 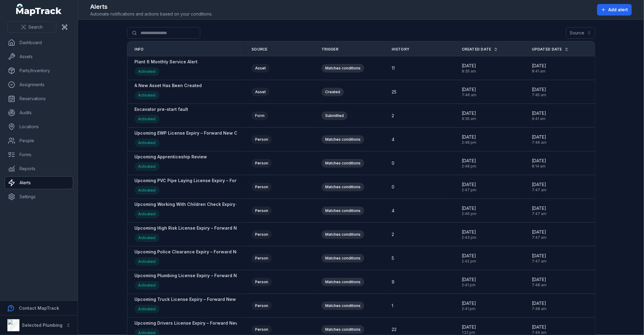 What do you see at coordinates (39, 127) in the screenshot?
I see `a: Locations` at bounding box center [39, 127].